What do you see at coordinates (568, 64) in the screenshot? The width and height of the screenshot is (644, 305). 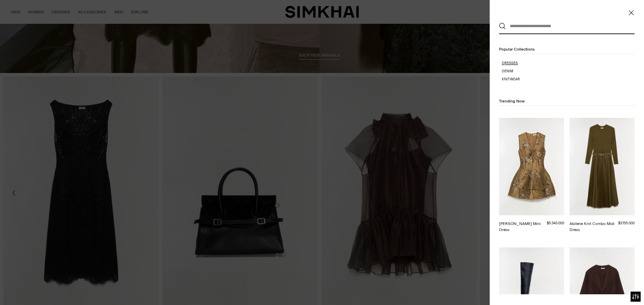 I see `p: Dresses` at bounding box center [568, 64].